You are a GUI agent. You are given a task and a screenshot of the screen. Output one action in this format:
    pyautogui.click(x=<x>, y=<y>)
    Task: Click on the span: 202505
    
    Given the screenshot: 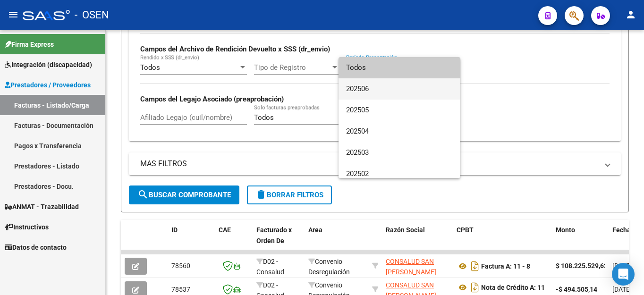 What is the action you would take?
    pyautogui.click(x=400, y=110)
    